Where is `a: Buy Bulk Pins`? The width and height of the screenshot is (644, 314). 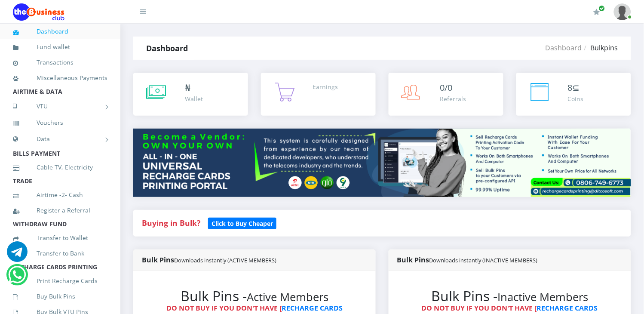 a: Buy Bulk Pins is located at coordinates (60, 296).